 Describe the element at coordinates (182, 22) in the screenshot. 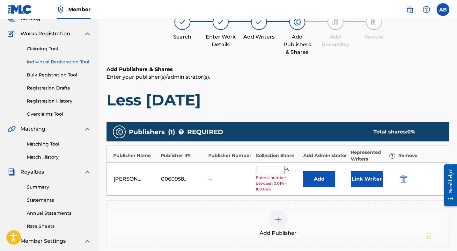

I see `img: step indicator icon for Search` at that location.